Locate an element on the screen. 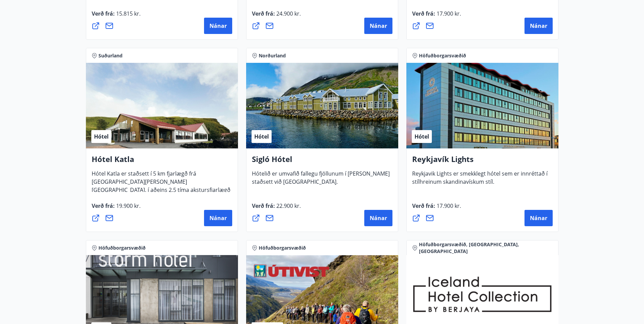  h4: Hótel Katla is located at coordinates (162, 162).